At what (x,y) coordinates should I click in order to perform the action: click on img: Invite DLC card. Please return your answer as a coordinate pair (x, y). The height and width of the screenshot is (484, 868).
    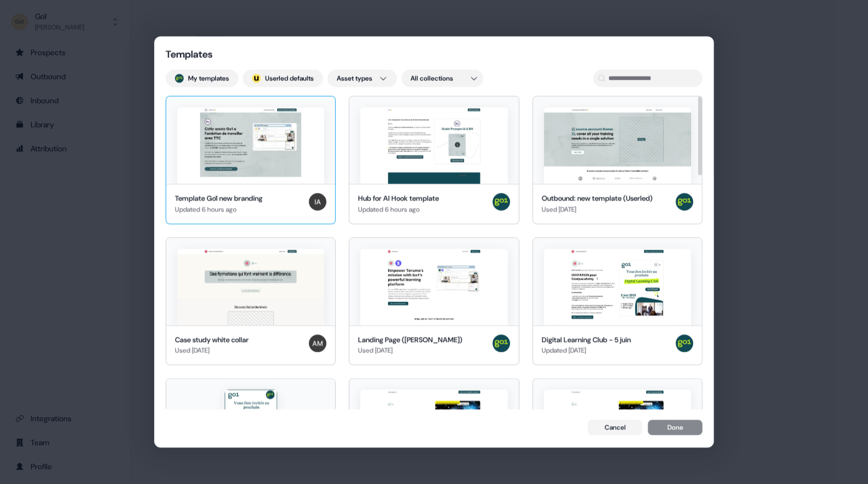
    Looking at the image, I should click on (251, 422).